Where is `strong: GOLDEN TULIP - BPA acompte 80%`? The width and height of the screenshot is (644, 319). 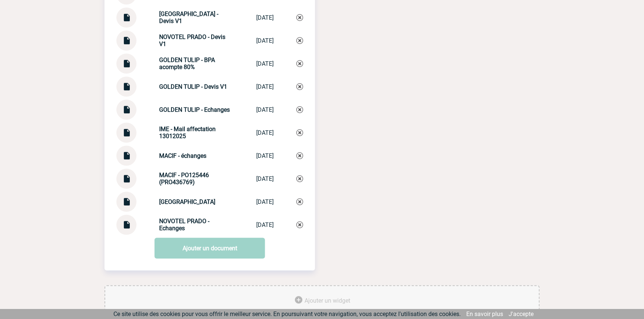
strong: GOLDEN TULIP - BPA acompte 80% is located at coordinates (187, 64).